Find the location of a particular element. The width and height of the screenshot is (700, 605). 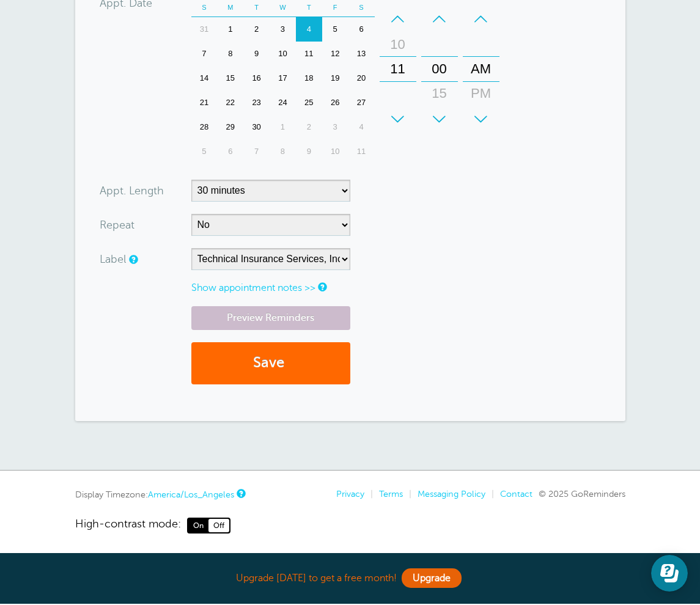

div: 4 is located at coordinates (309, 31).